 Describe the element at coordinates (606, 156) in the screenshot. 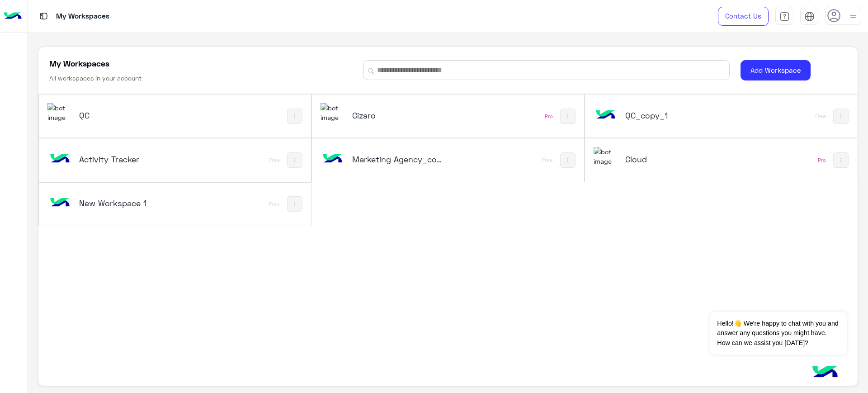

I see `img: 317874714732967` at that location.